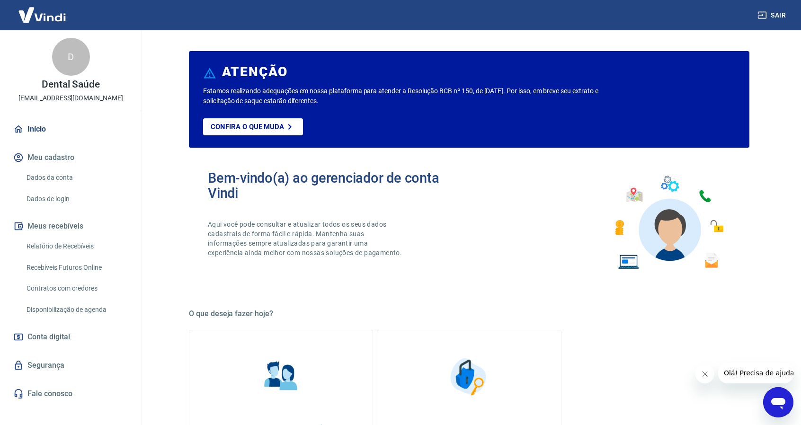 The image size is (801, 425). I want to click on img: Informações pessoais, so click(281, 377).